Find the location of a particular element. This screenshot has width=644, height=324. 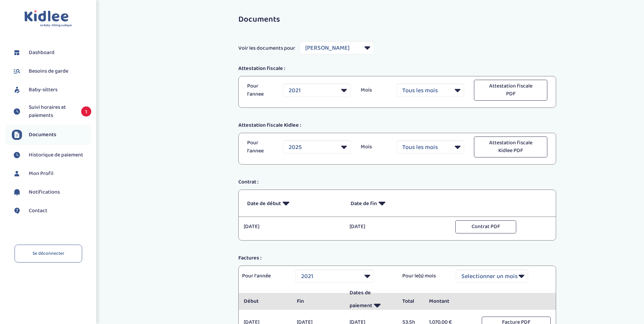

span: Dashboard is located at coordinates (42, 53).